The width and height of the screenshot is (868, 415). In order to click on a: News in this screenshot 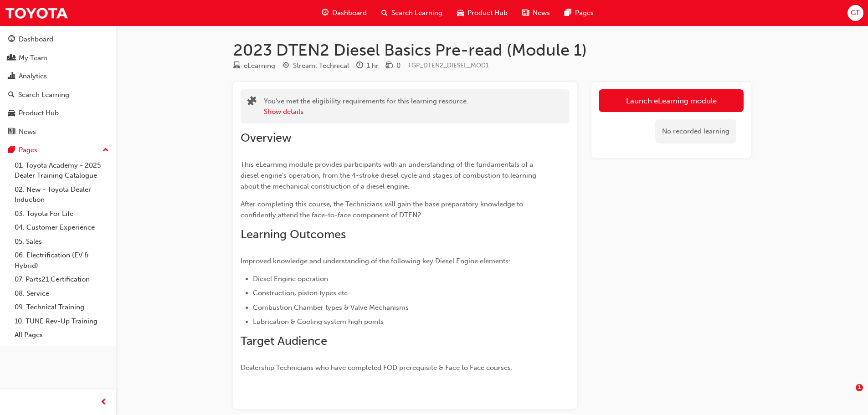, I will do `click(58, 132)`.